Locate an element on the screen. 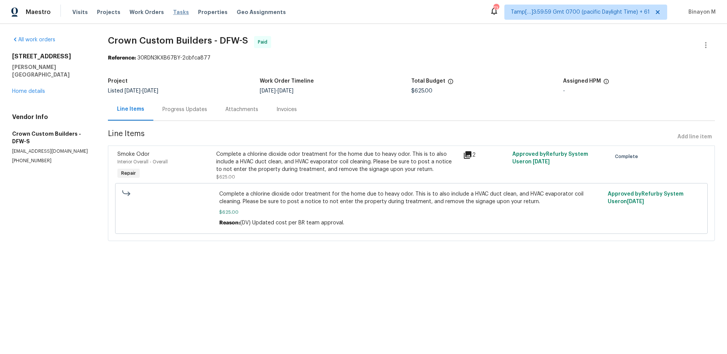 Image resolution: width=727 pixels, height=354 pixels. span: Tamp[…]3:59:59 Gmt 0700 (pacific Daylight Time) + 61 is located at coordinates (580, 12).